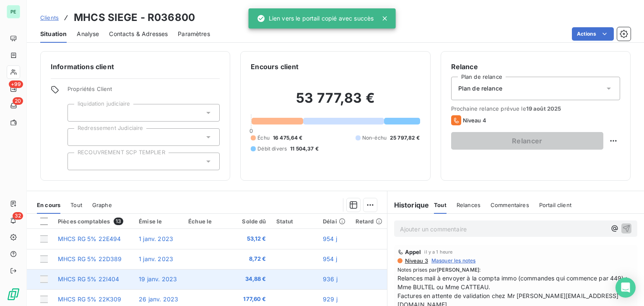 This screenshot has width=644, height=306. I want to click on img: Logo LeanPay, so click(13, 294).